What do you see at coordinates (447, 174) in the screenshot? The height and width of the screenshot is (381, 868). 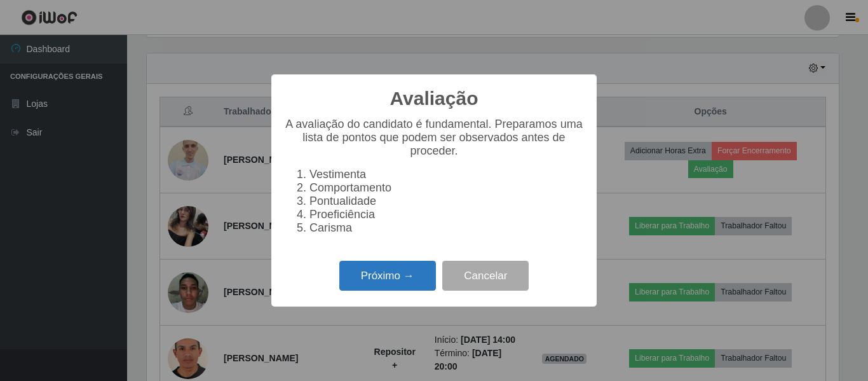 I see `li: Vestimenta` at bounding box center [447, 174].